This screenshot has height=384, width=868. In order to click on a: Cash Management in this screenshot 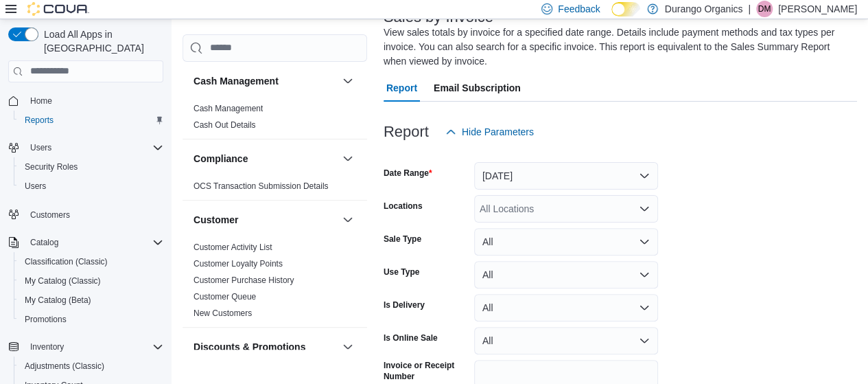, I will do `click(228, 109)`.